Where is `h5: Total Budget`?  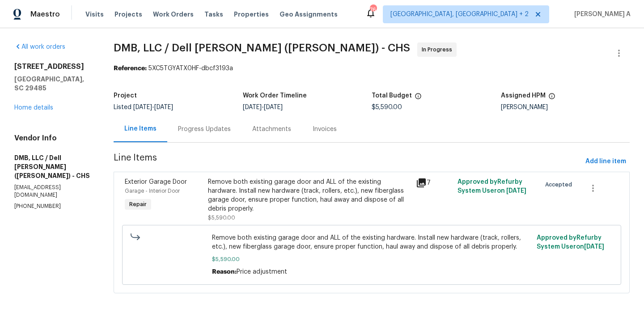 h5: Total Budget is located at coordinates (392, 96).